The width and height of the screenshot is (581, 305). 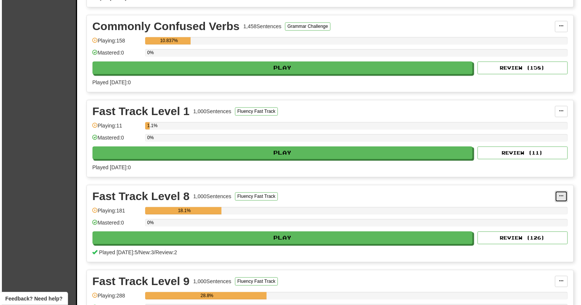 I want to click on div: Playing: 158, so click(x=117, y=43).